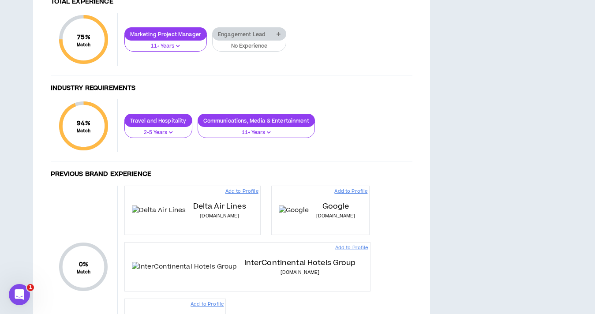 The width and height of the screenshot is (595, 314). Describe the element at coordinates (336, 207) in the screenshot. I see `p: Google` at that location.